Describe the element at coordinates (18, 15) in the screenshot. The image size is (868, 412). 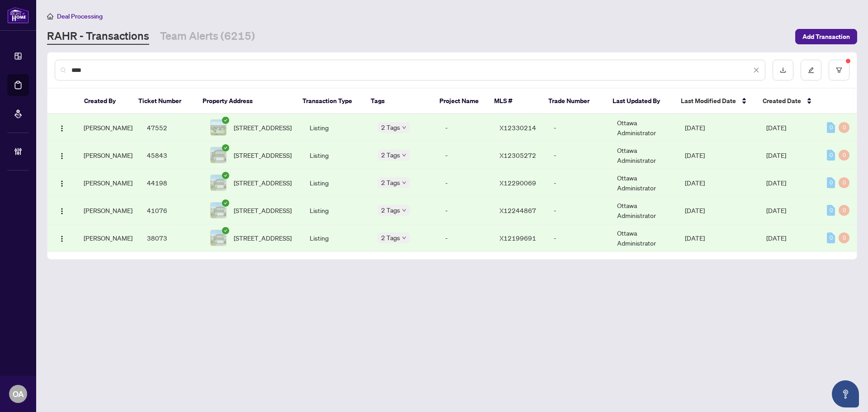
I see `img: logo` at that location.